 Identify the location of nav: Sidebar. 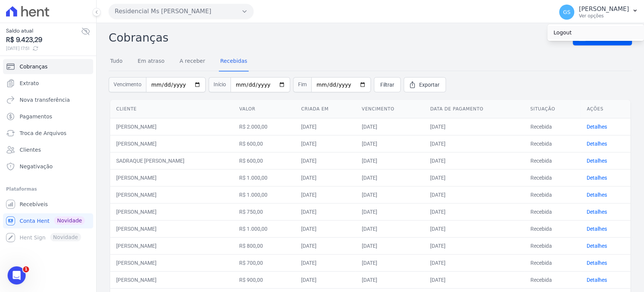
(48, 152).